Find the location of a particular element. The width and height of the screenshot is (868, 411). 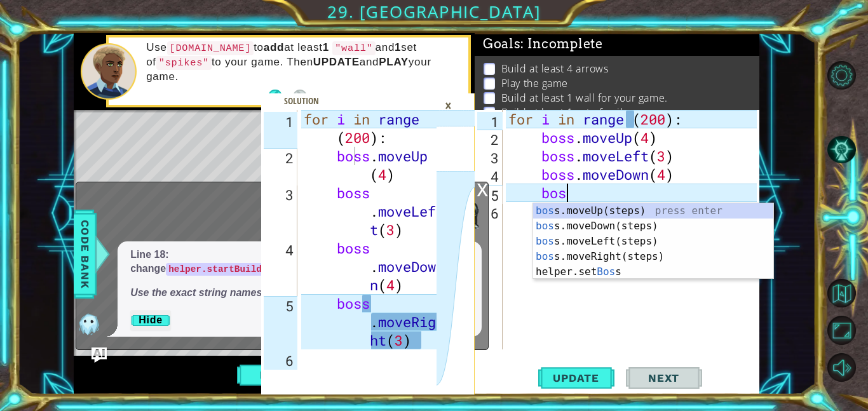

button: Maximize Browser is located at coordinates (841, 330).